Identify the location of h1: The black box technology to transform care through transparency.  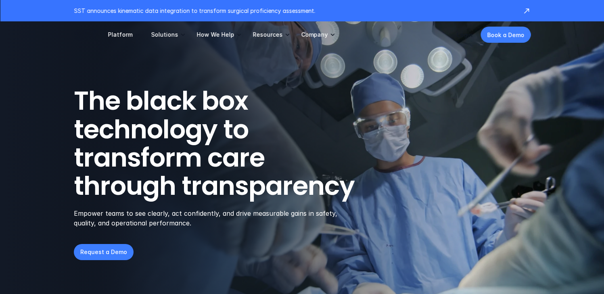
(234, 144).